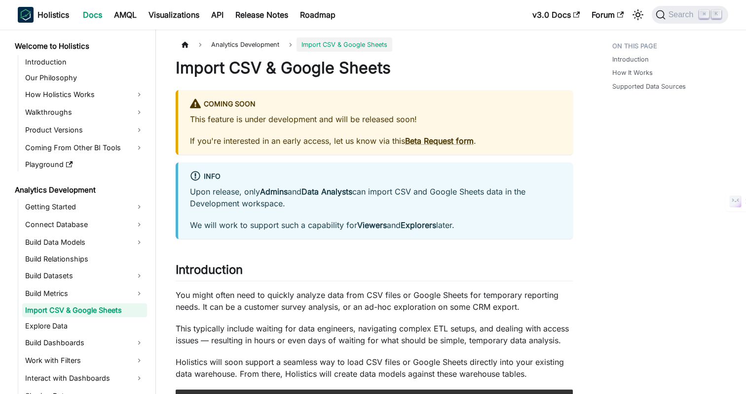  I want to click on a: Supported Data Sources, so click(648, 86).